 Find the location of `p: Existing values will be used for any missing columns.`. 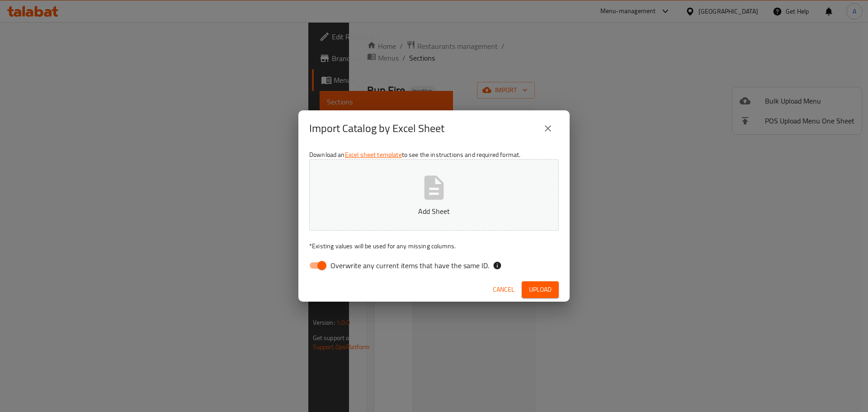

p: Existing values will be used for any missing columns. is located at coordinates (434, 246).